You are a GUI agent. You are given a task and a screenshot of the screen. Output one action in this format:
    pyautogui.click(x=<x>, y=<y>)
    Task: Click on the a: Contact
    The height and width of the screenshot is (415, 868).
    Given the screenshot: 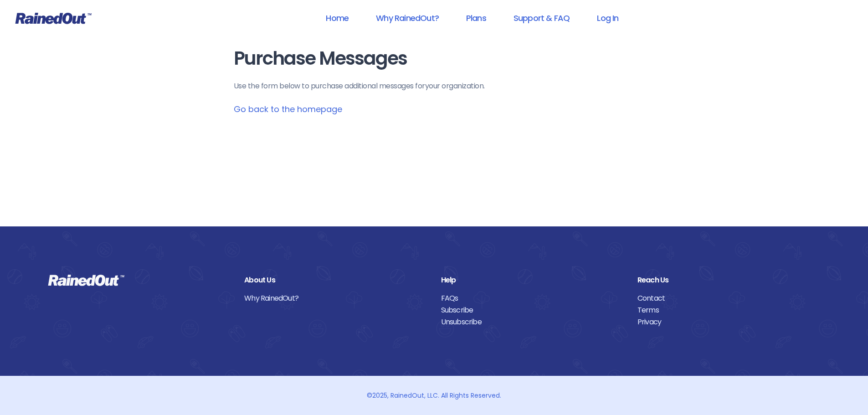 What is the action you would take?
    pyautogui.click(x=729, y=298)
    